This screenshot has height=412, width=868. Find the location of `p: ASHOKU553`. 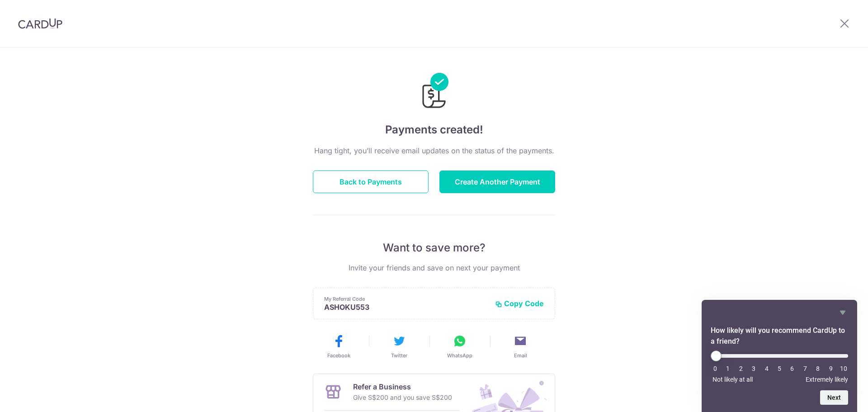

p: ASHOKU553 is located at coordinates (406, 307).